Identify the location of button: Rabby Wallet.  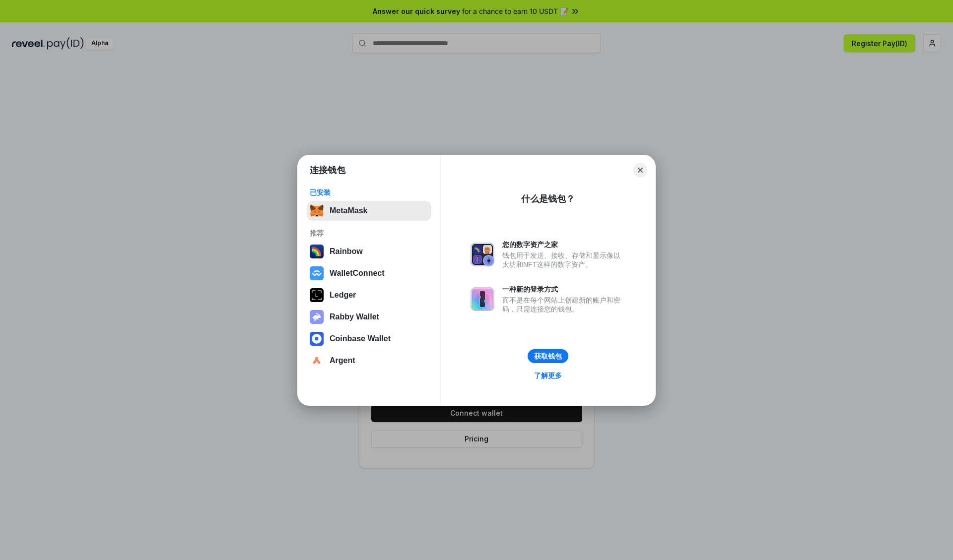
(369, 317).